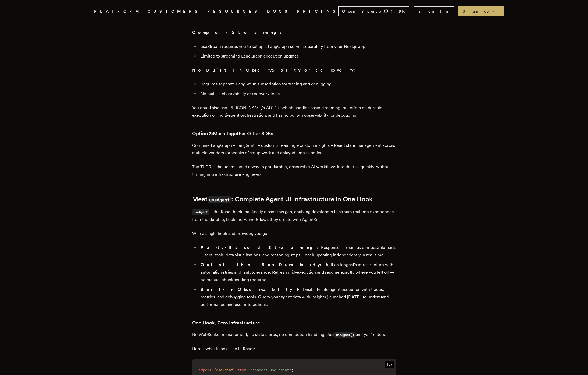 This screenshot has height=375, width=588. I want to click on li: Full visibility into agent execution with traces, metrics, and debugging tools. Query your agent ..., so click(297, 297).